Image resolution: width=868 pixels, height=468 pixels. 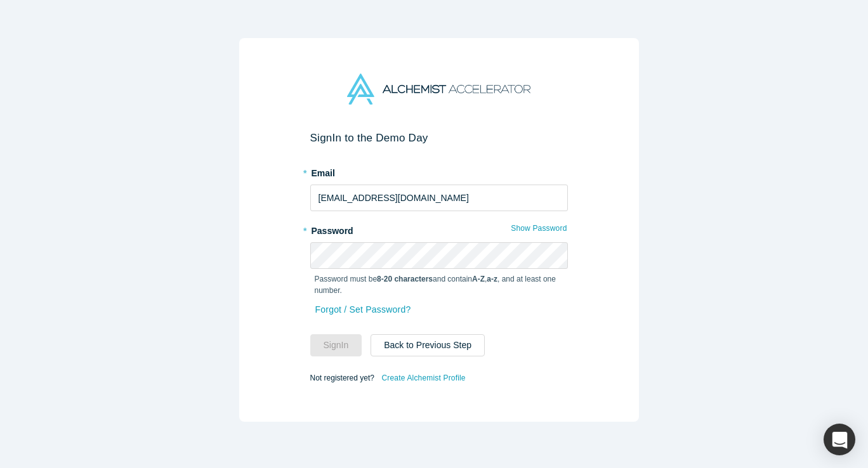 I want to click on strong: a-z, so click(x=492, y=279).